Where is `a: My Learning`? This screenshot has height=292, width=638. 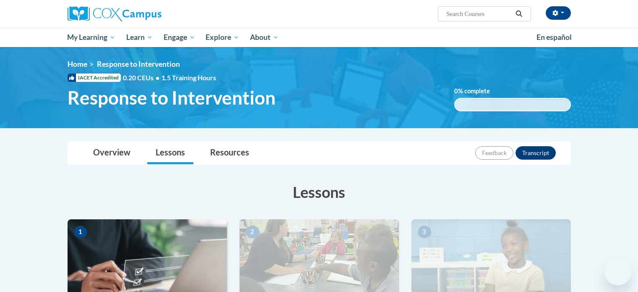 a: My Learning is located at coordinates (92, 37).